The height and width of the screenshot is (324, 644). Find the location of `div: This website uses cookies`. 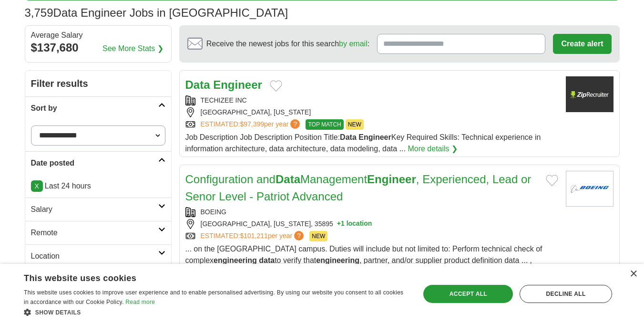

div: This website uses cookies is located at coordinates (204, 277).